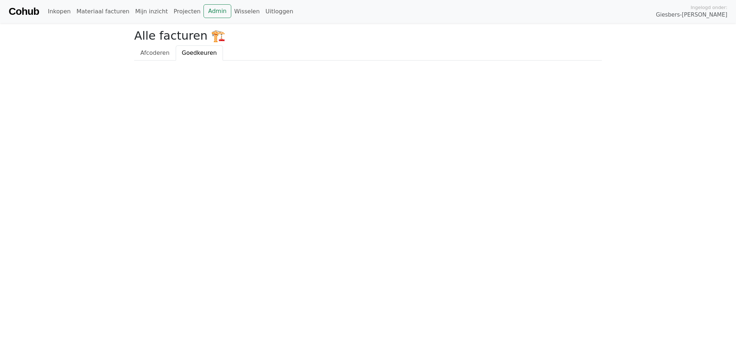 The width and height of the screenshot is (736, 359). Describe the element at coordinates (709, 7) in the screenshot. I see `span: Ingelogd onder:` at that location.